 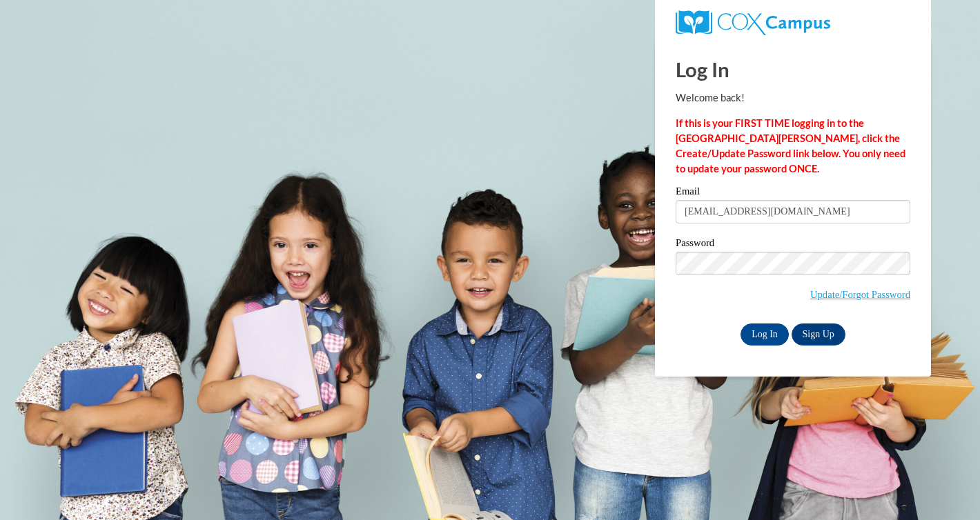 I want to click on a: Sign Up, so click(x=819, y=335).